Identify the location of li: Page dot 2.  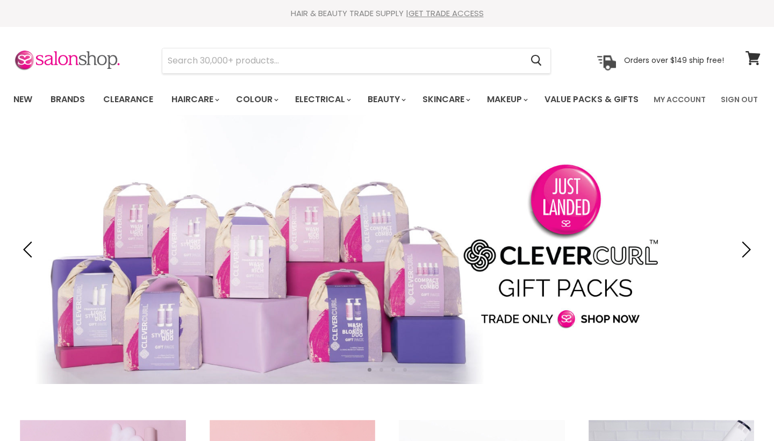
(381, 369).